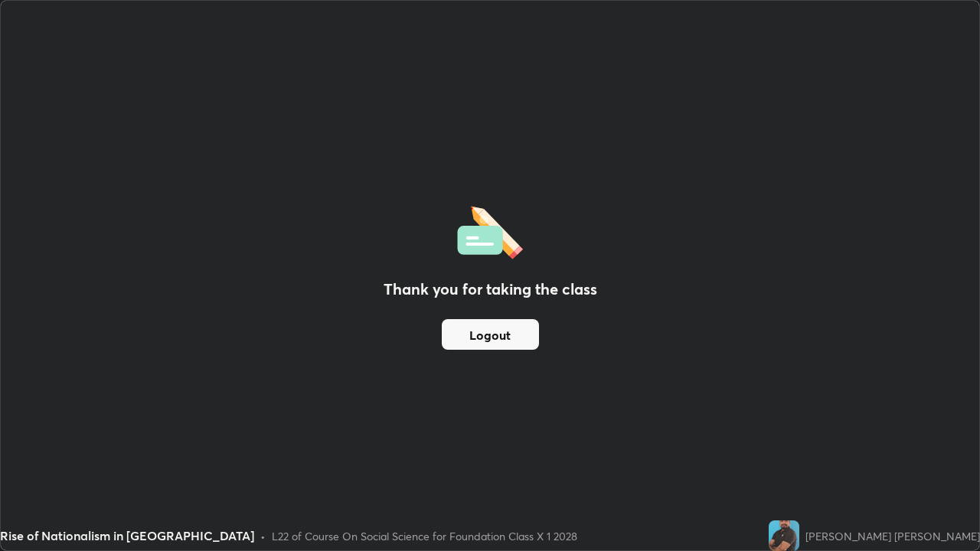  Describe the element at coordinates (784, 536) in the screenshot. I see `img: 658430e87ef346989a064bbfe695f8e0.jpg` at that location.